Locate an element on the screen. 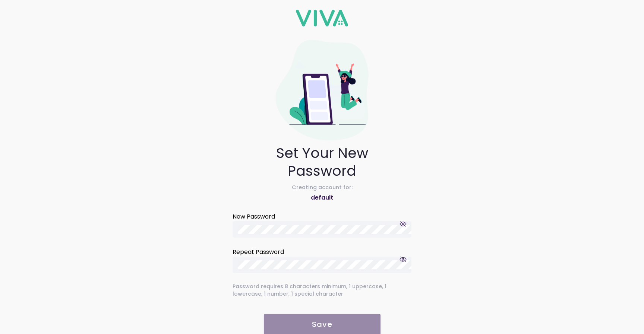 The image size is (644, 334). ion-label: New Password is located at coordinates (254, 216).